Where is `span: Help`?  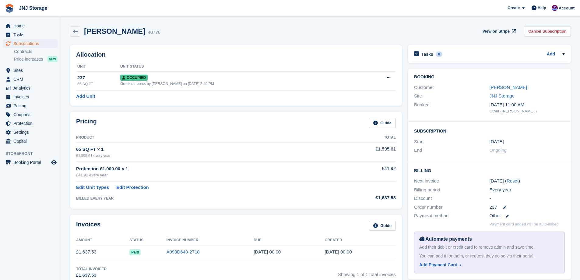 span: Help is located at coordinates (542, 8).